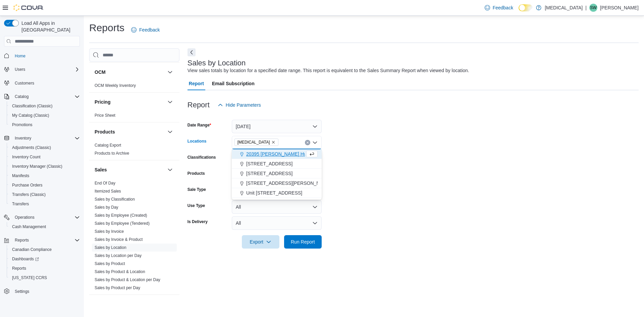 The height and width of the screenshot is (317, 644). Describe the element at coordinates (196, 205) in the screenshot. I see `label: Use Type` at that location.